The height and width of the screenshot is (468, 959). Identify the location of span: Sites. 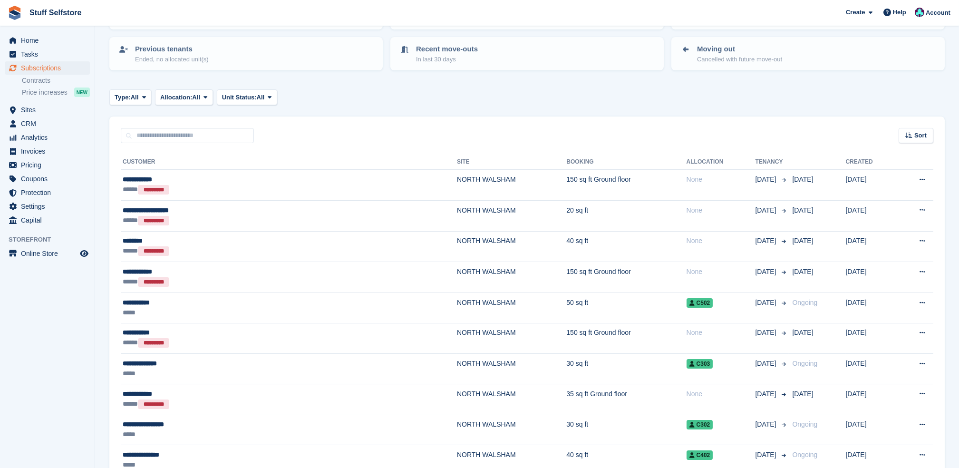
(49, 110).